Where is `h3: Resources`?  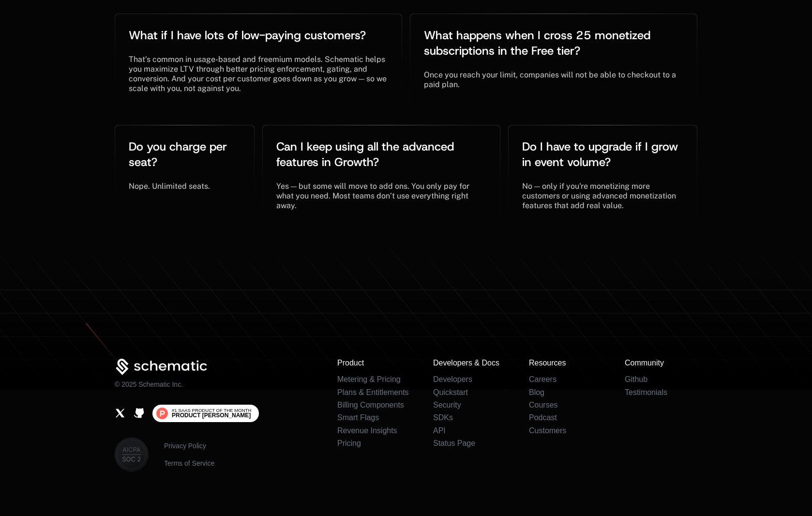
h3: Resources is located at coordinates (565, 363).